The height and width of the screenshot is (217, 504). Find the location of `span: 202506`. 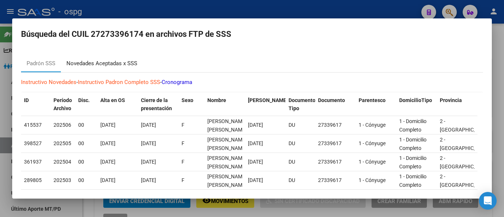

span: 202506 is located at coordinates (62, 125).